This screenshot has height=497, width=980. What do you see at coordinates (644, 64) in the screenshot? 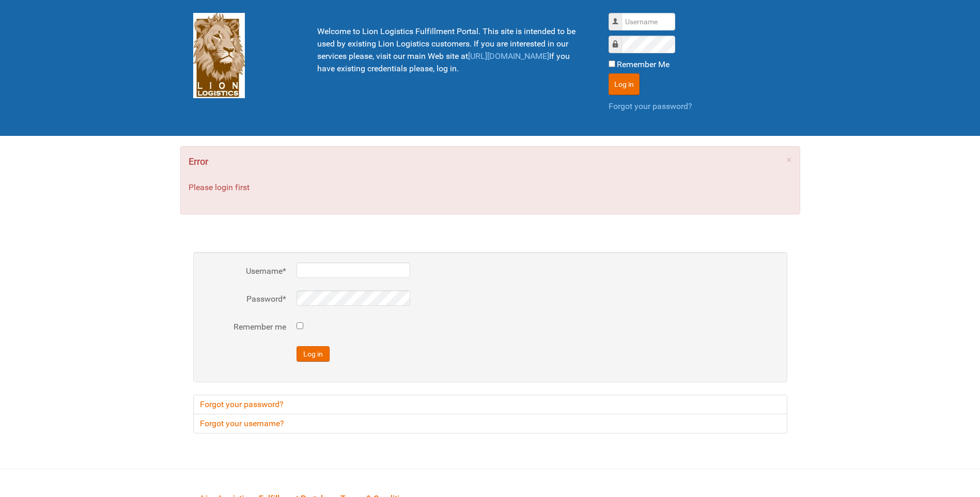
I see `label: Remember Me` at bounding box center [644, 64].